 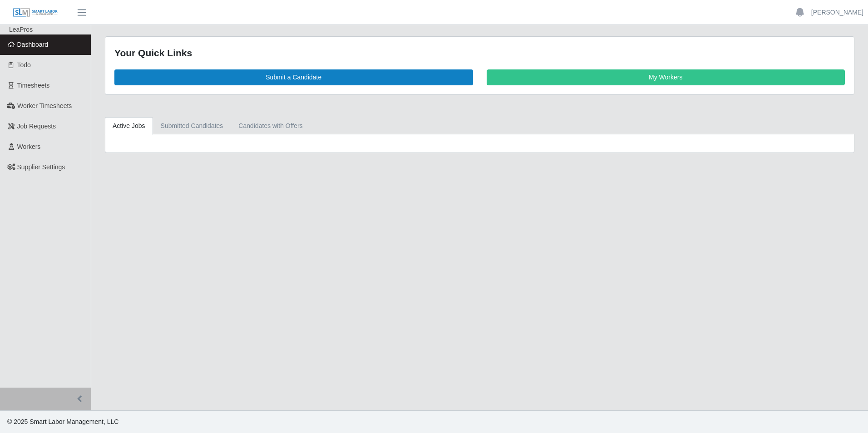 I want to click on span: LeaPros, so click(x=21, y=29).